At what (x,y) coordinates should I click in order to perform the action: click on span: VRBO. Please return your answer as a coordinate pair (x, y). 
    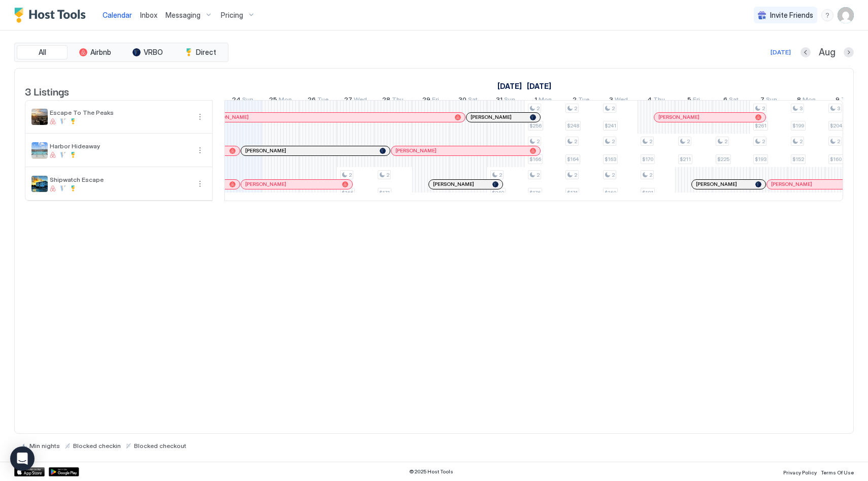
    Looking at the image, I should click on (153, 52).